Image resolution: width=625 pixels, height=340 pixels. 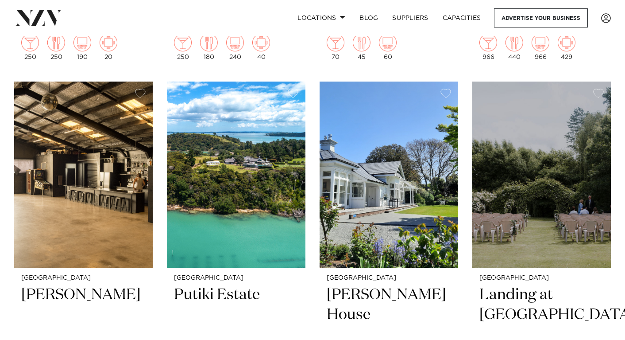 I want to click on a: Capacities, so click(x=462, y=18).